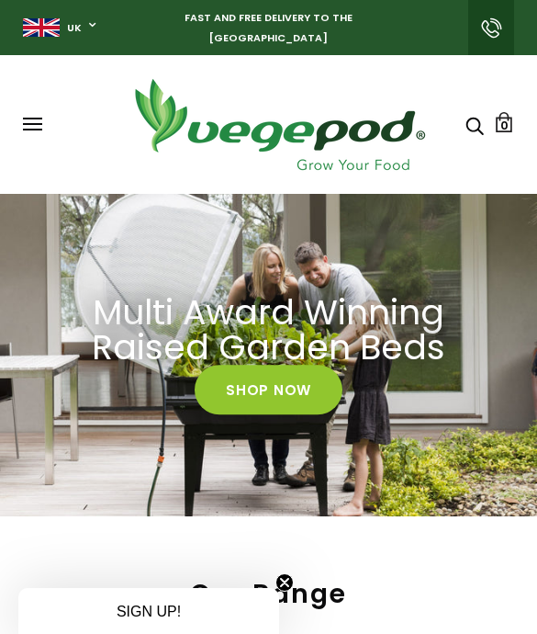 The width and height of the screenshot is (537, 634). I want to click on div: SIGN UP!Close teaser, so click(149, 611).